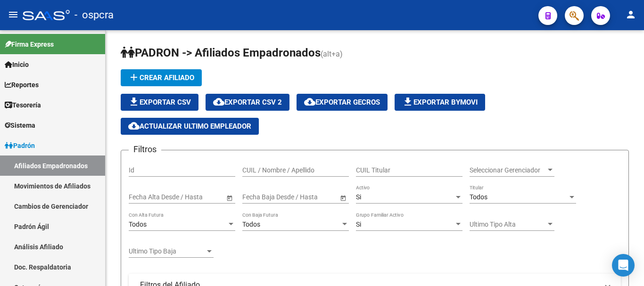  I want to click on button: Exportar GECROS, so click(341, 102).